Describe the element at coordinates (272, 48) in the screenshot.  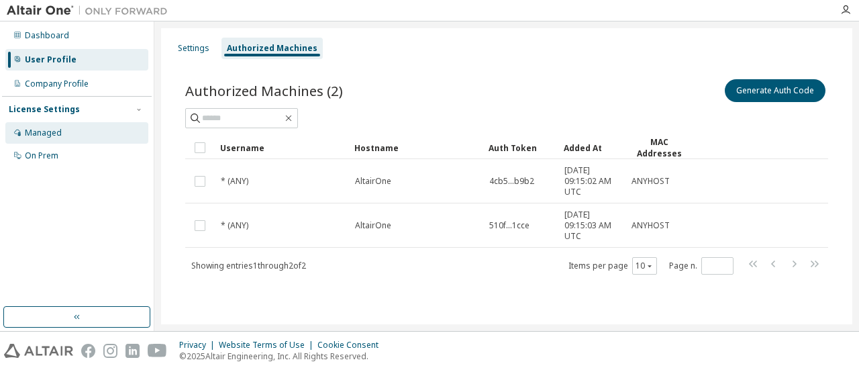
I see `div: Authorized Machines` at that location.